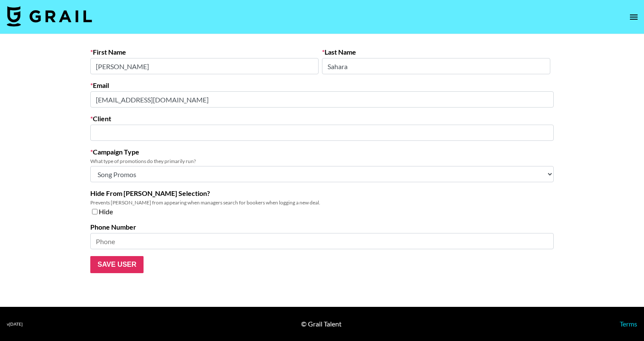  Describe the element at coordinates (634, 17) in the screenshot. I see `button: open drawer` at that location.